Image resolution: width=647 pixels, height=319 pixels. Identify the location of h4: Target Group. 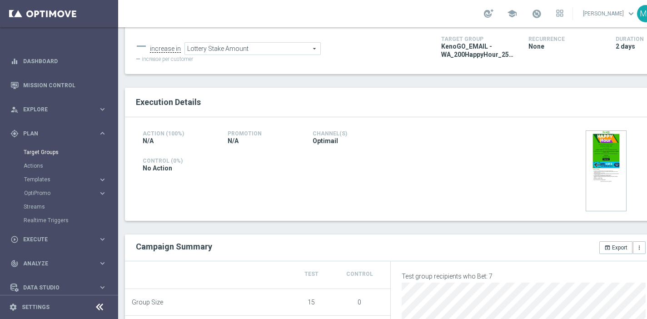
(478, 39).